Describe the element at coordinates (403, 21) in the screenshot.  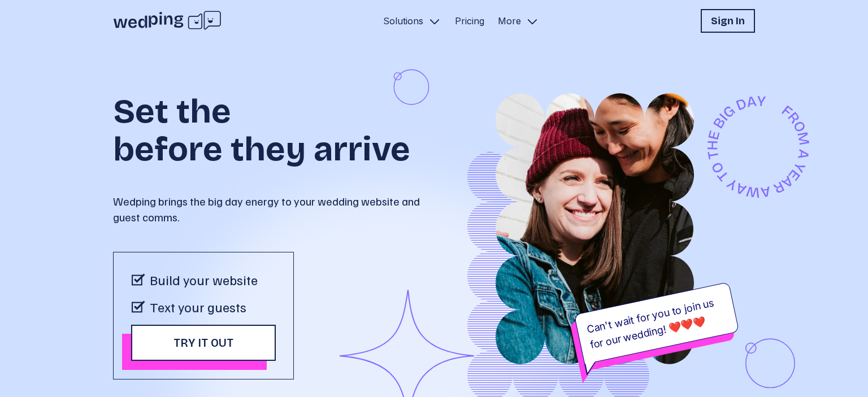
I see `p: Solutions` at that location.